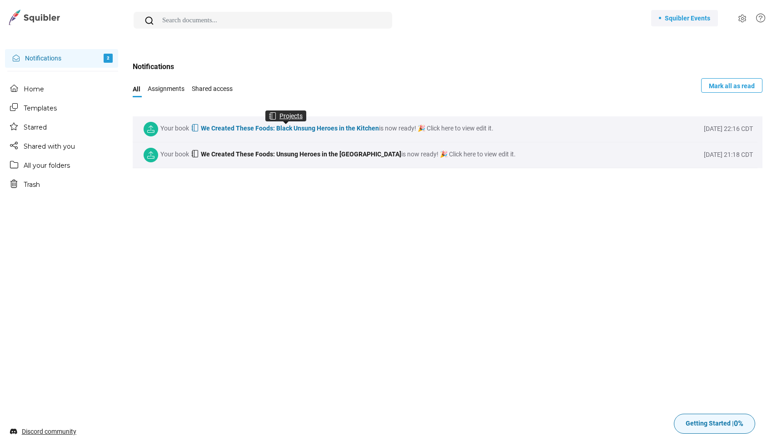 The width and height of the screenshot is (777, 446). Describe the element at coordinates (136, 89) in the screenshot. I see `a: All` at that location.